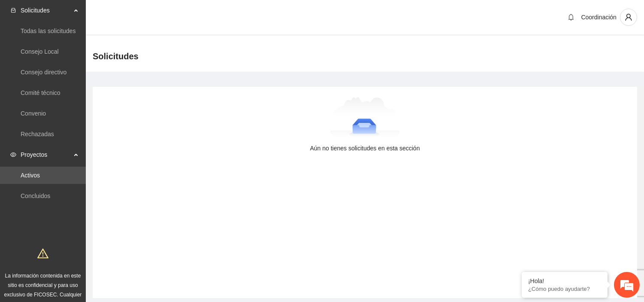 Image resolution: width=644 pixels, height=302 pixels. I want to click on p: ¿Cómo puedo ayudarte?, so click(565, 289).